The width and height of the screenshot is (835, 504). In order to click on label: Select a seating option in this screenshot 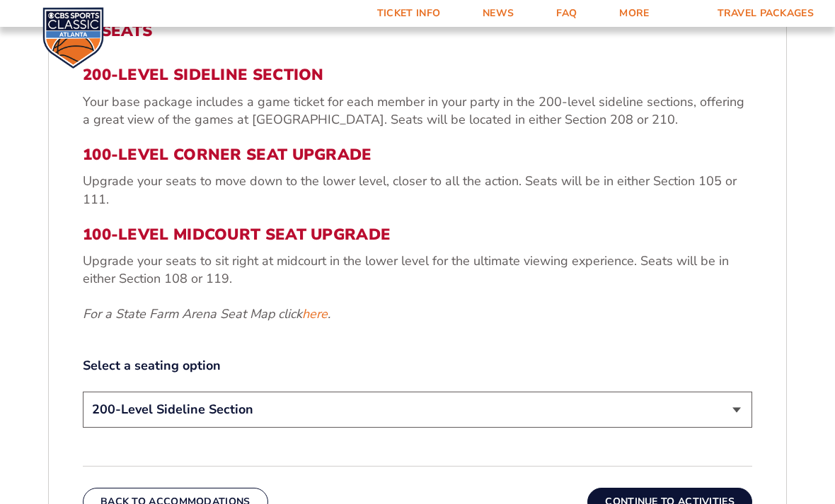, I will do `click(418, 366)`.